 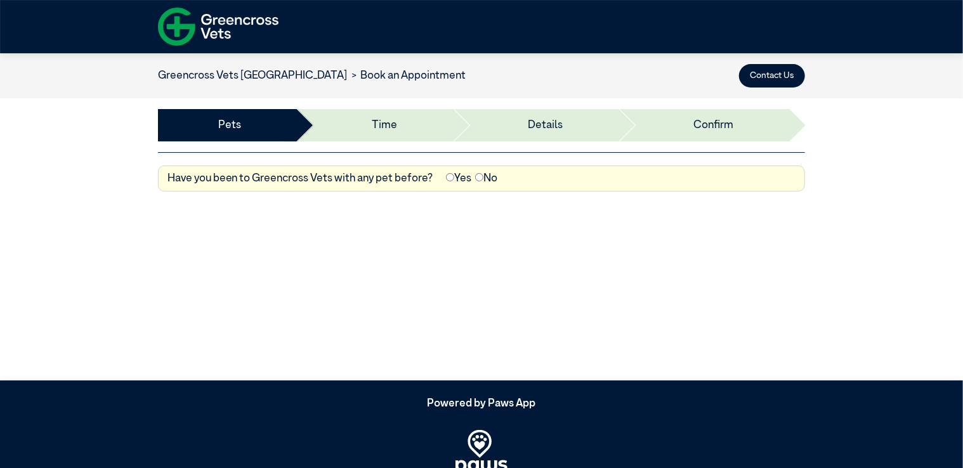 What do you see at coordinates (486, 179) in the screenshot?
I see `label: No` at bounding box center [486, 179].